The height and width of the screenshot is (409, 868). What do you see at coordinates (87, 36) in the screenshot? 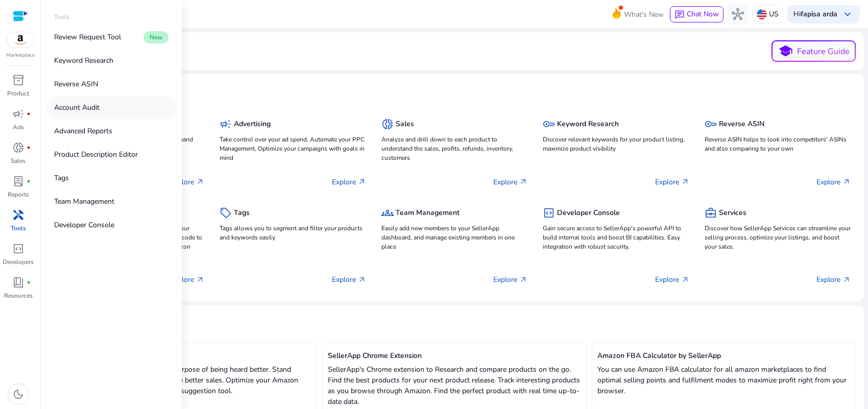
I see `p: Review Request Tool` at bounding box center [87, 36].